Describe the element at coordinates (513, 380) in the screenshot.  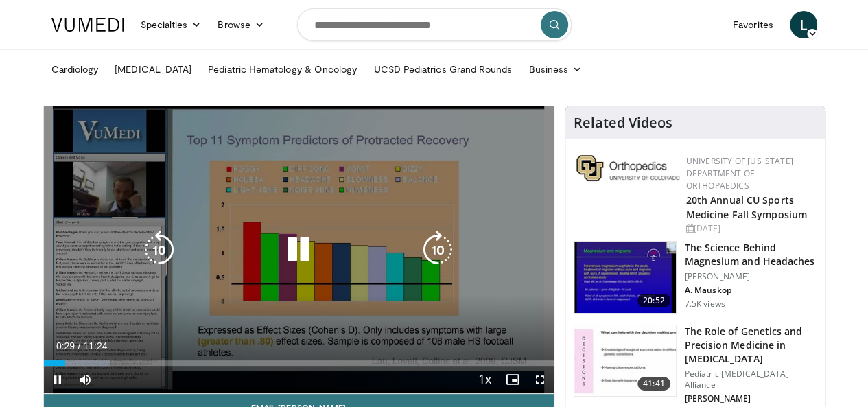
I see `button: Enable picture-in-picture mode` at that location.